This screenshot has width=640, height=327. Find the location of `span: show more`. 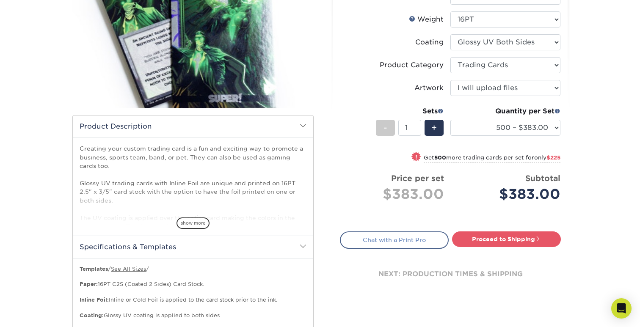

span: show more is located at coordinates (193, 223).